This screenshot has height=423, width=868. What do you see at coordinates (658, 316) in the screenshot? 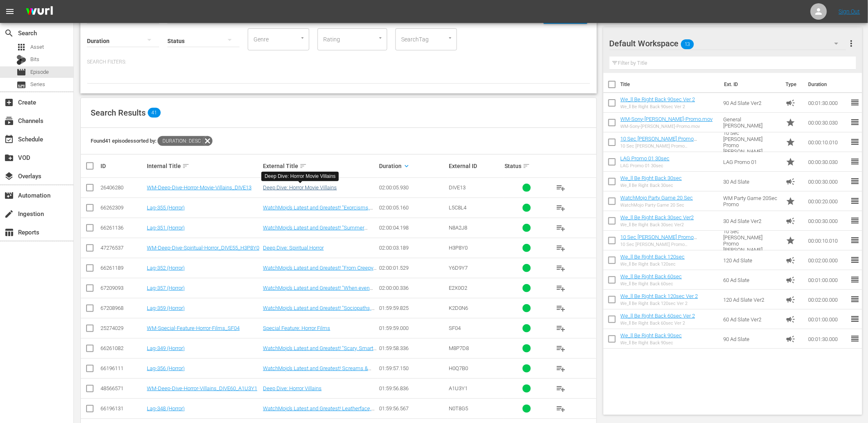
I see `a: We_ll Be Right Back 60sec Ver 2` at bounding box center [658, 316].